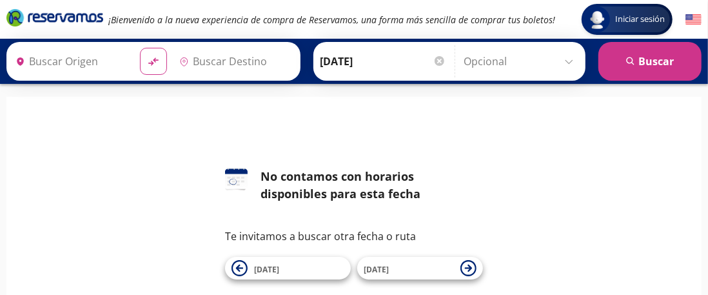  I want to click on button: Buscar, so click(650, 61).